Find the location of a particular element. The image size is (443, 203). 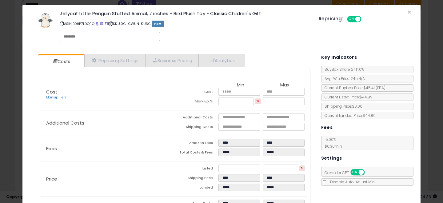

a: Repricing Settings is located at coordinates (115, 60).